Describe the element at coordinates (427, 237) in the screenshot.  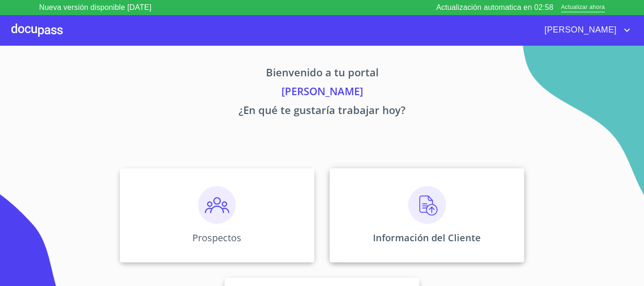
I see `p: Información del Cliente` at that location.